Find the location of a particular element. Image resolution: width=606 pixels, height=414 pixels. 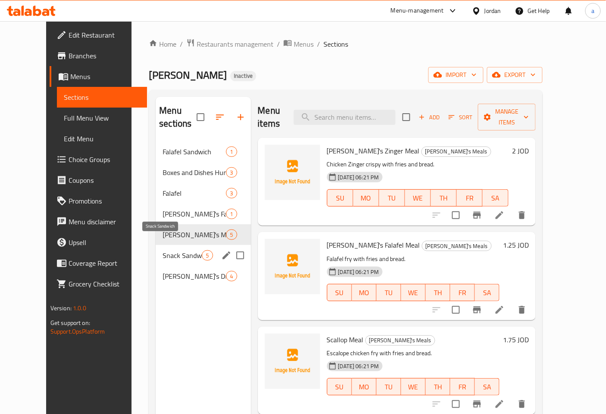

span: SU is located at coordinates (341, 198).